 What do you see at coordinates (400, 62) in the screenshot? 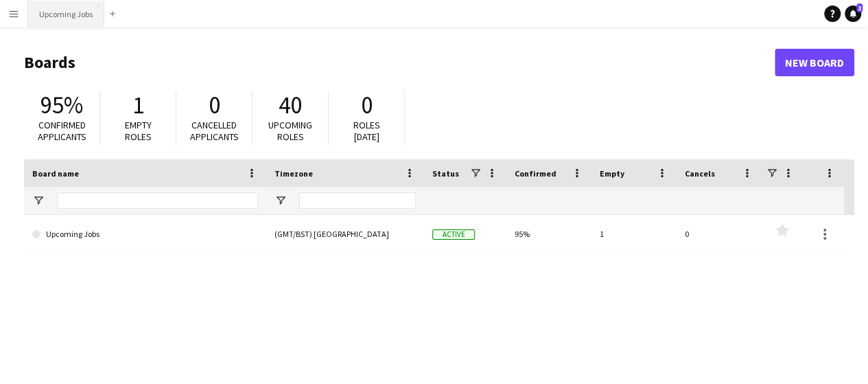
I see `h1: Boards` at bounding box center [400, 62].